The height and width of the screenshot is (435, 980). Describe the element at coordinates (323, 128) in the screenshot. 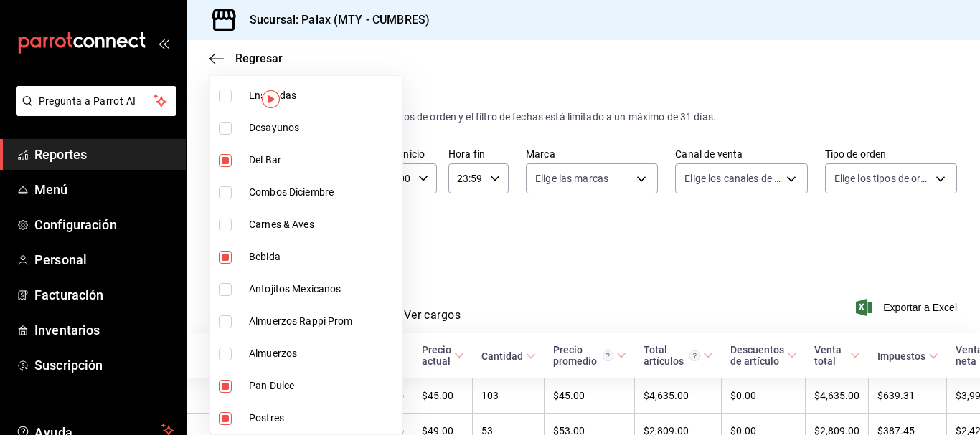

I see `span: Desayunos` at that location.